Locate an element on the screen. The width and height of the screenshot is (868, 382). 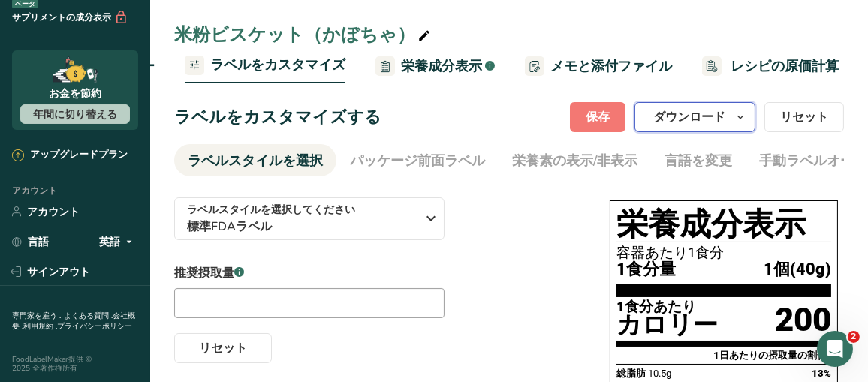
a: 会社概要 . is located at coordinates (73, 322).